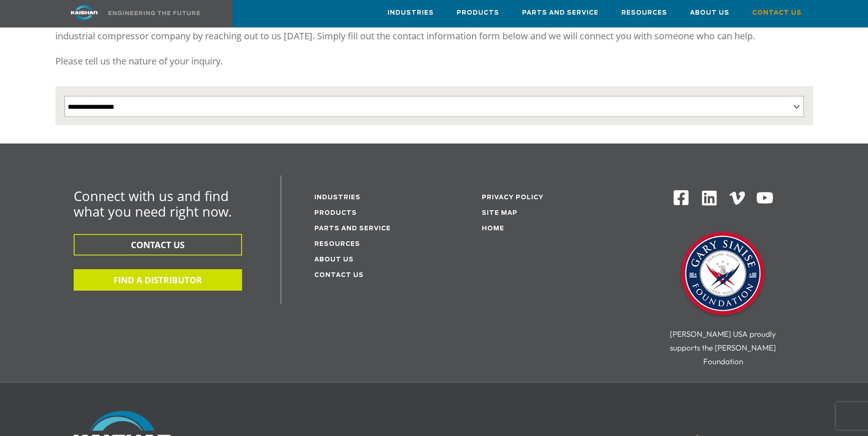 The height and width of the screenshot is (436, 868). I want to click on button: CONTACT US, so click(158, 244).